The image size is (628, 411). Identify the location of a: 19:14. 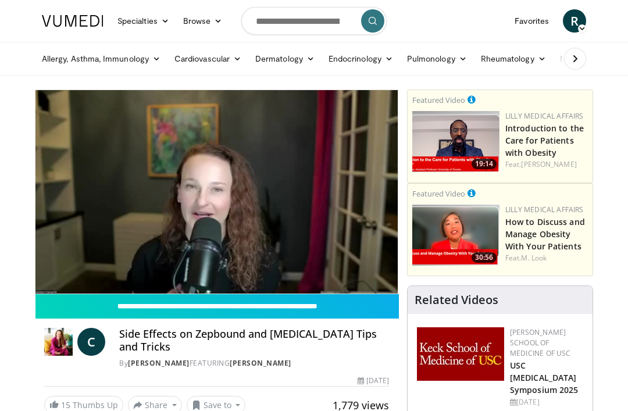
(456, 141).